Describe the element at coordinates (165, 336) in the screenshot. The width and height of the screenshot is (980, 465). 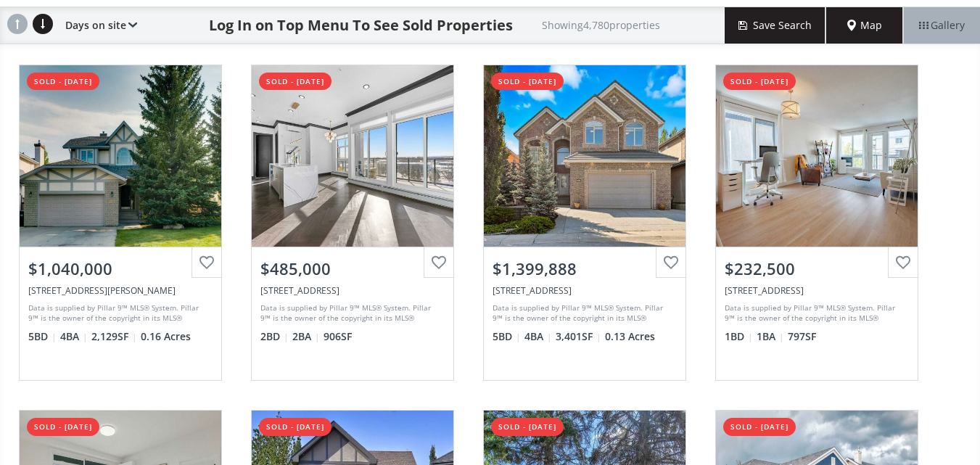
I see `span: 0.16 Acres` at that location.